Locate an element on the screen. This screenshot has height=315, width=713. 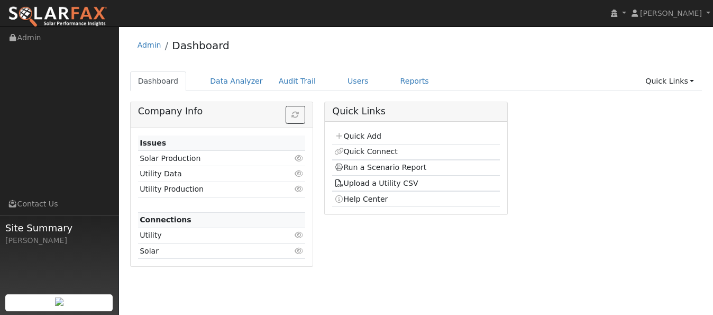
a: Quick Connect is located at coordinates (366, 151).